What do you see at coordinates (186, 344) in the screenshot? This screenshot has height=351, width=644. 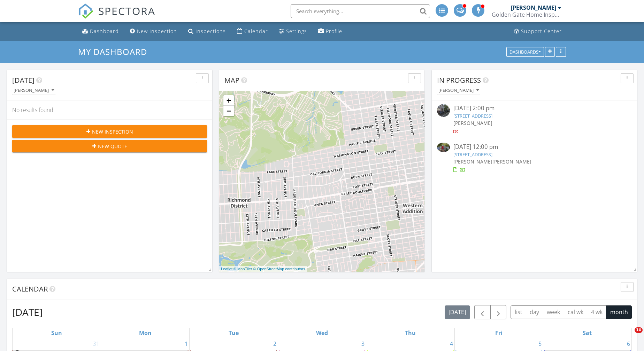 I see `a: Go to September 1, 2025` at bounding box center [186, 344].